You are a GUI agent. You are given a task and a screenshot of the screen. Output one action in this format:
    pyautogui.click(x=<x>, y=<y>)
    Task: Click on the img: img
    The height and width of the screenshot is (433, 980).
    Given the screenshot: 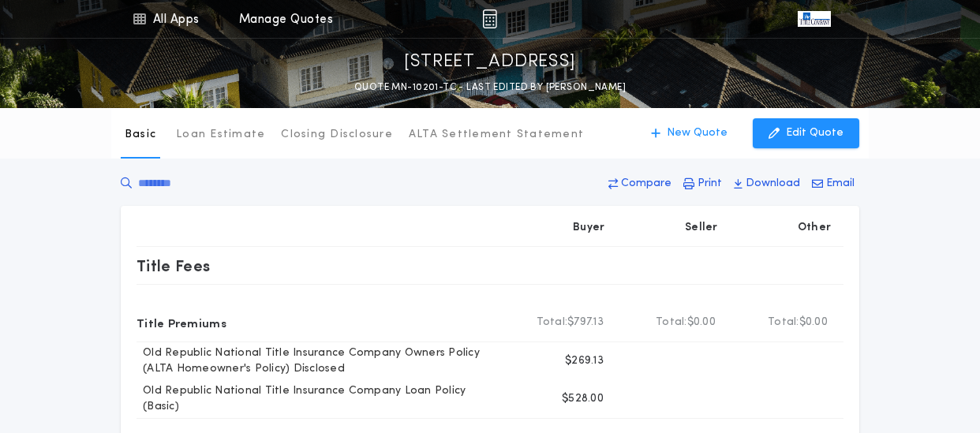 What is the action you would take?
    pyautogui.click(x=489, y=19)
    